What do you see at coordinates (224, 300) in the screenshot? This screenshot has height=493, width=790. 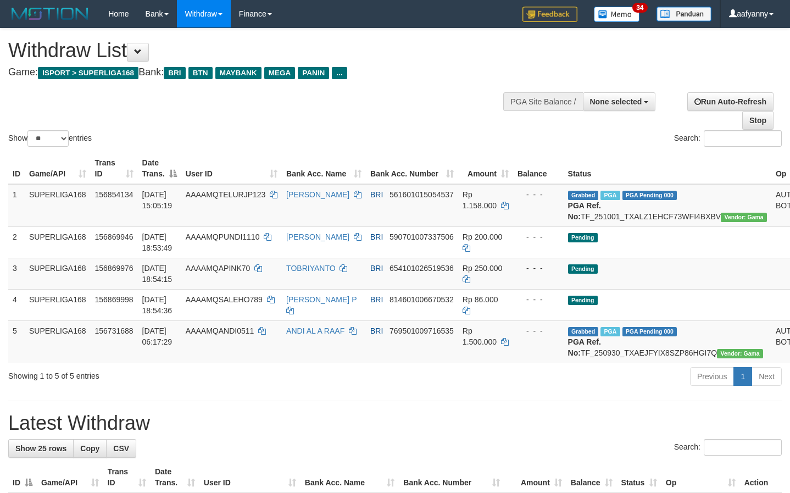 I see `span: AAAAMQSALEHO789` at bounding box center [224, 300].